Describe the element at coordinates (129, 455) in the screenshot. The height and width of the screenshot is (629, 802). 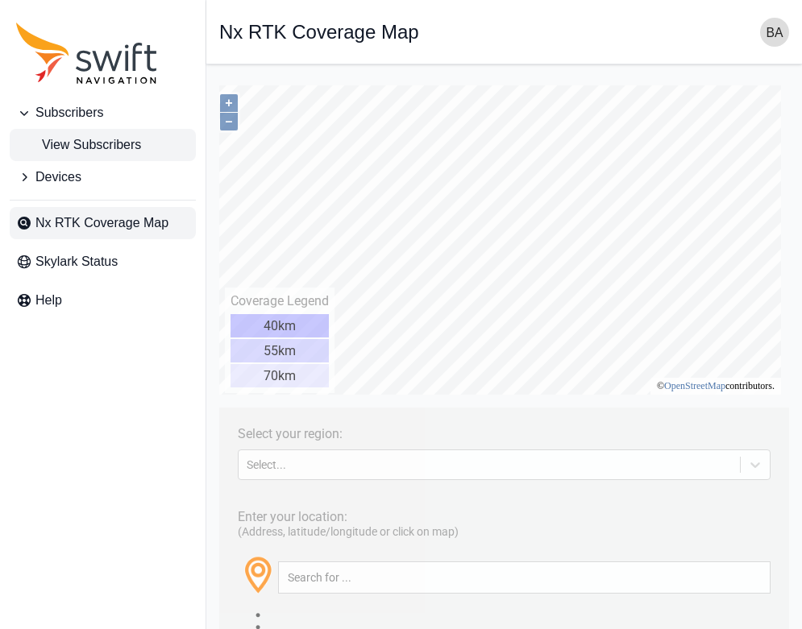
I see `label: (Address, latitude/longitude or click on map)` at that location.